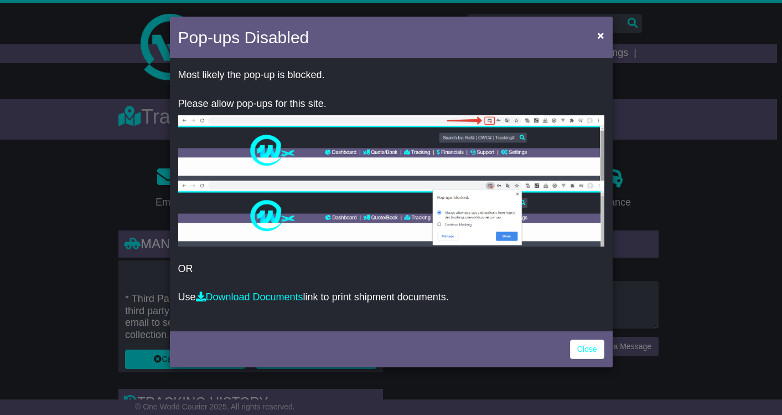 This screenshot has width=782, height=415. What do you see at coordinates (391, 194) in the screenshot?
I see `div: OR` at bounding box center [391, 194].